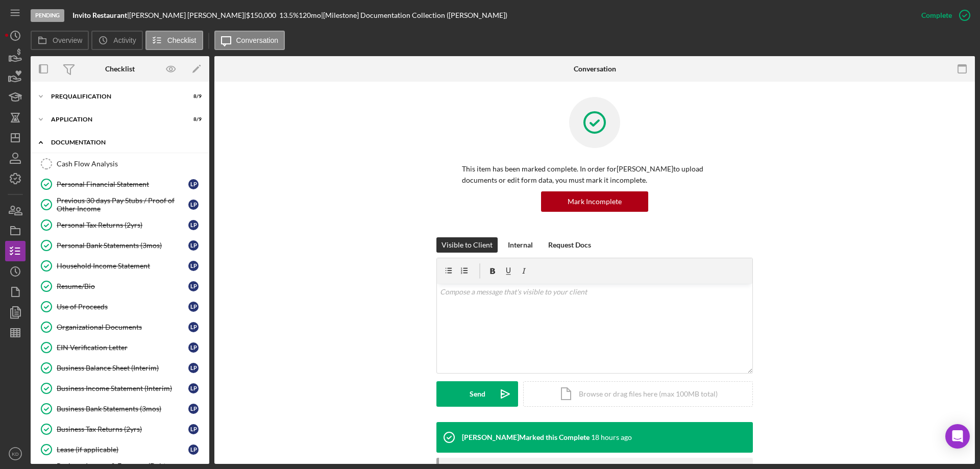 Image resolution: width=980 pixels, height=469 pixels. What do you see at coordinates (15, 454) in the screenshot?
I see `button: KD` at bounding box center [15, 454].